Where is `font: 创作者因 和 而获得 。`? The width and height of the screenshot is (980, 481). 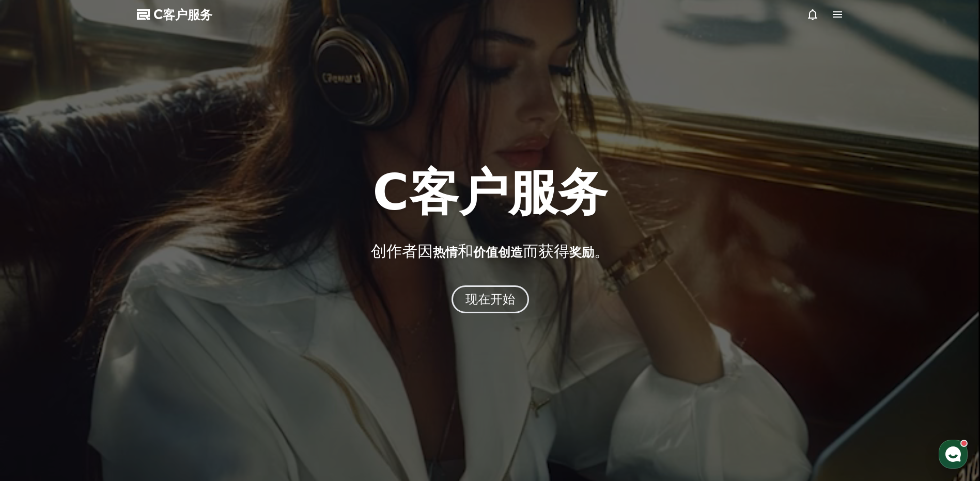 font: 创作者因 和 而获得 。 is located at coordinates (491, 251).